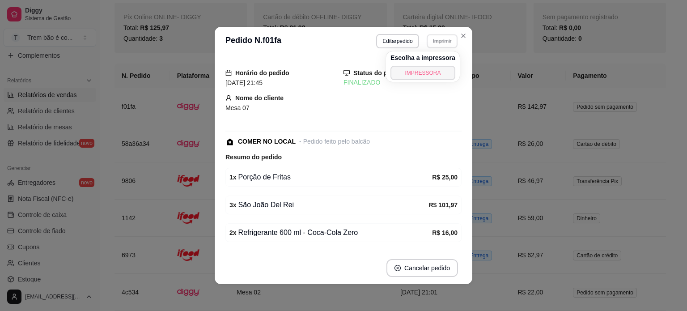 The height and width of the screenshot is (311, 687). I want to click on strong: R$ 101,97, so click(443, 205).